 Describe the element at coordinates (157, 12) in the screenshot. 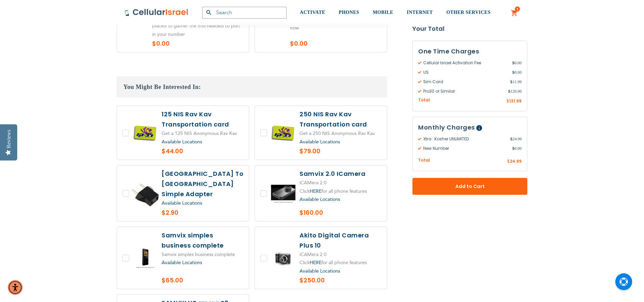

I see `img: Cellular Israel Logo` at that location.